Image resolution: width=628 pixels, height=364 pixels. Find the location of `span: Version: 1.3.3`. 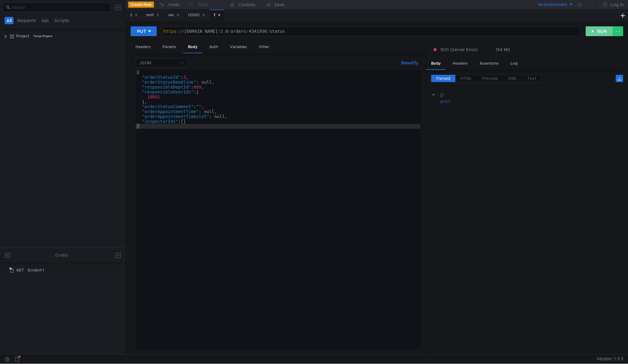

span: Version: 1.3.3 is located at coordinates (610, 359).